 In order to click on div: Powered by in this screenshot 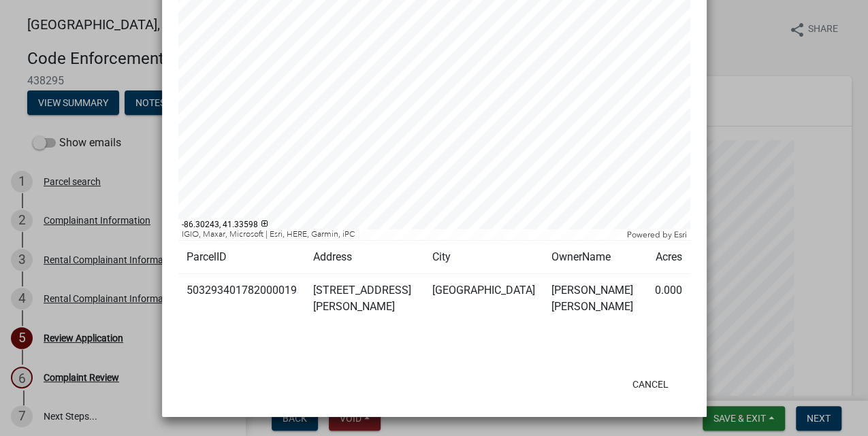, I will do `click(657, 234)`.